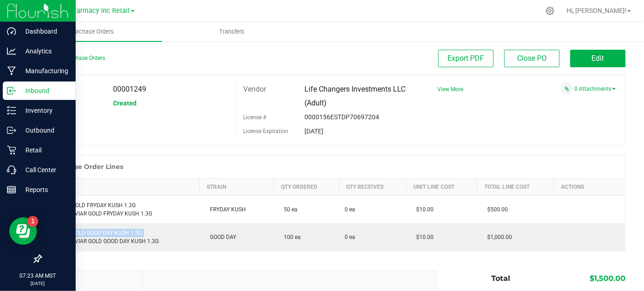 The width and height of the screenshot is (644, 291). I want to click on th: Strain, so click(237, 187).